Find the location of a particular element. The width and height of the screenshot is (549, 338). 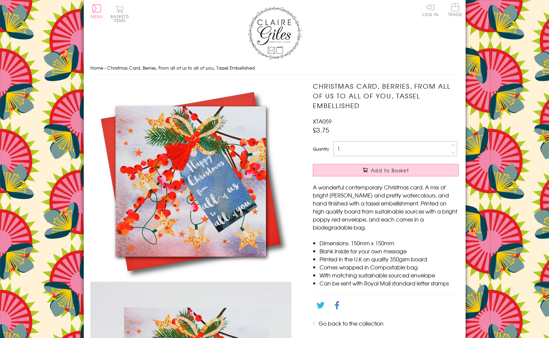

a: Trade is located at coordinates (455, 10).